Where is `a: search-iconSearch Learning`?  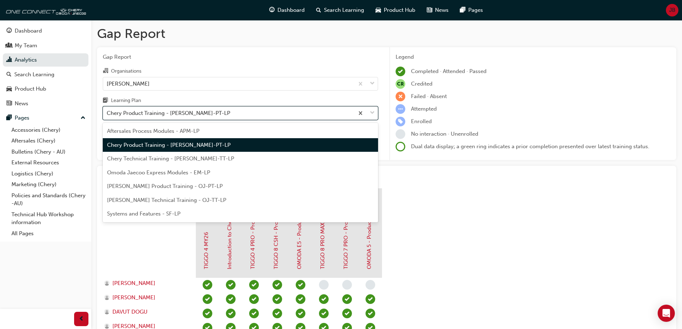 a: search-iconSearch Learning is located at coordinates (340, 10).